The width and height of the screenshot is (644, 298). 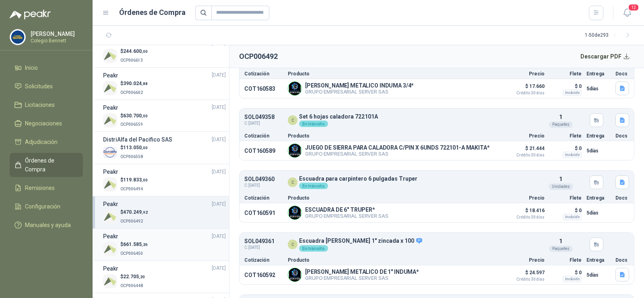 What do you see at coordinates (598, 151) in the screenshot?
I see `p: 5 días` at bounding box center [598, 151].